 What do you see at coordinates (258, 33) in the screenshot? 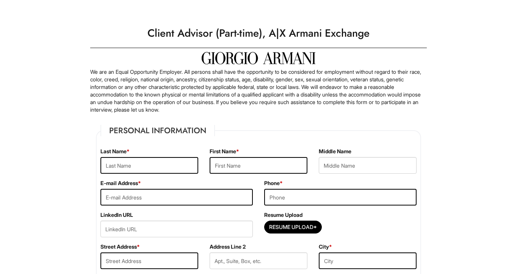
I see `h1: Client Advisor (Part-time), A|X Armani Exchange` at bounding box center [258, 33].